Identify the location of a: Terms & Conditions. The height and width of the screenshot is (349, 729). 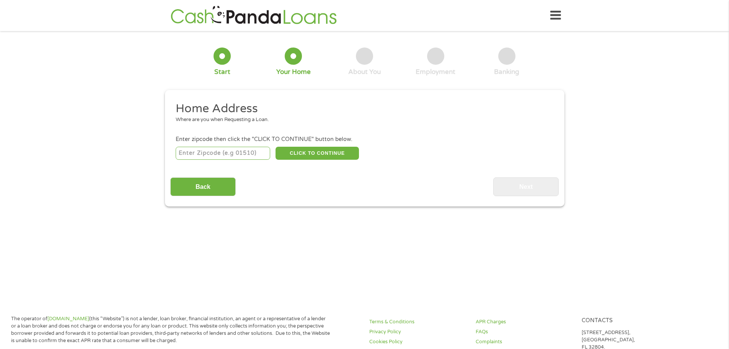
(418, 321).